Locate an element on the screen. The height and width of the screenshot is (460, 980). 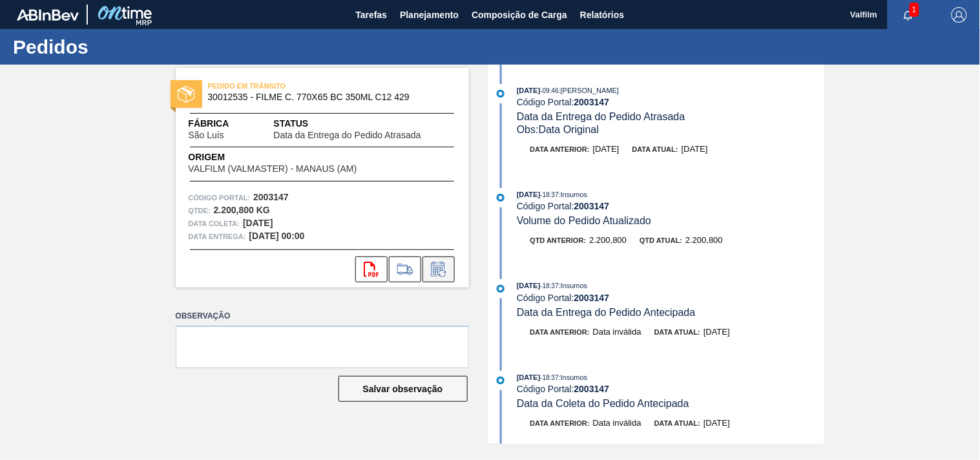
span: Código Portal: is located at coordinates (220, 197).